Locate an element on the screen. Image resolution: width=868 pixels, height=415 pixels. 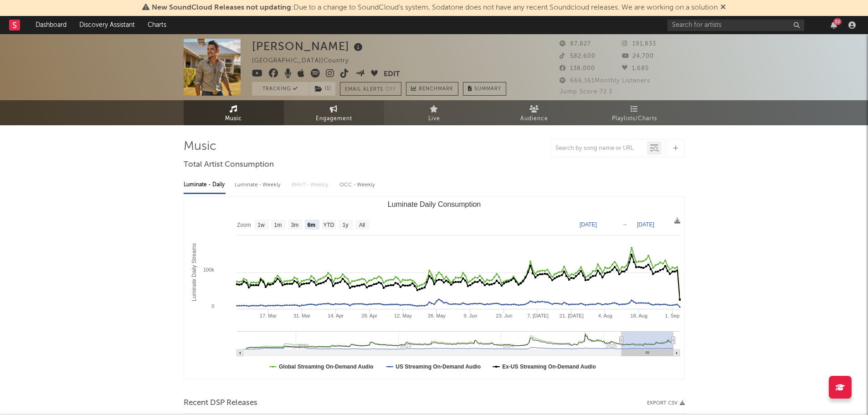
span: 24,700 is located at coordinates (638, 56).